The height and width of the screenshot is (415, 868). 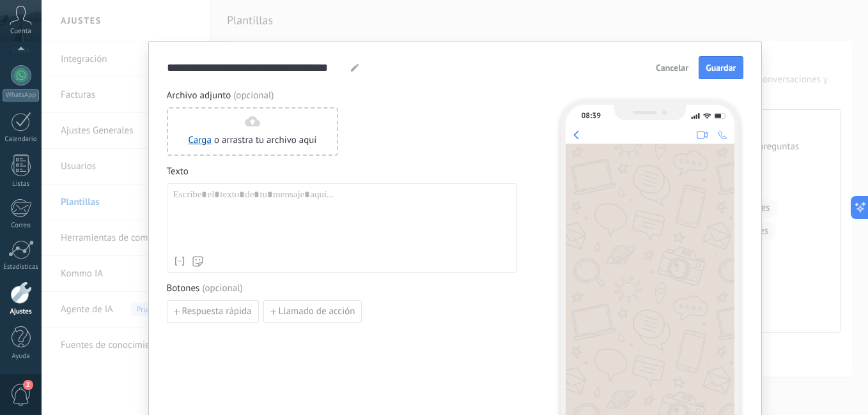 What do you see at coordinates (21, 183) in the screenshot?
I see `div: Listas` at bounding box center [21, 183].